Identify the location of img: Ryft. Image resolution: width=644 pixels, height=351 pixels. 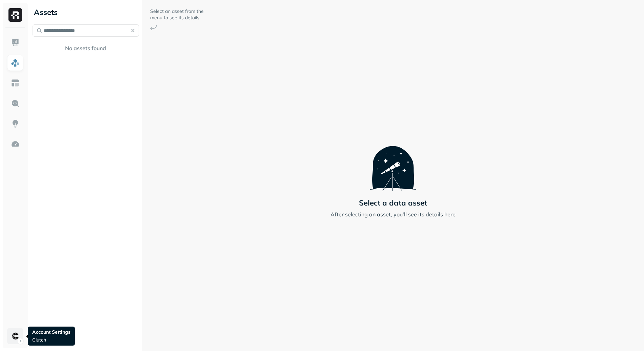
(15, 15).